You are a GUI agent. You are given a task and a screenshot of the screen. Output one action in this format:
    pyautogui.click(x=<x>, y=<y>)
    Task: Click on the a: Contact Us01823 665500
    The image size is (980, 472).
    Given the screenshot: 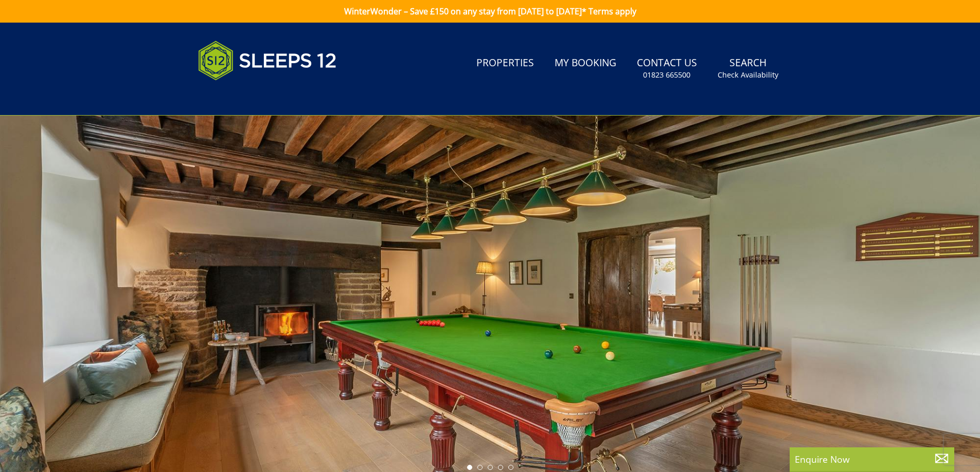 What is the action you would take?
    pyautogui.click(x=667, y=68)
    